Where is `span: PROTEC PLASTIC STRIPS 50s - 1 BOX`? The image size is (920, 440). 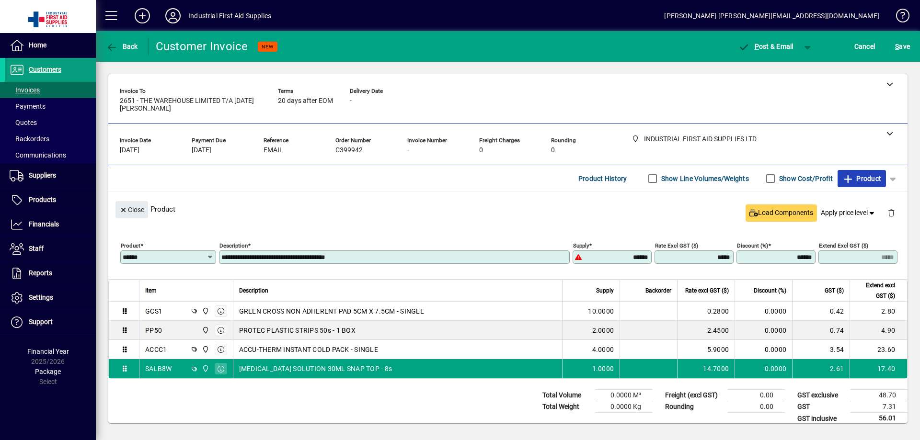 span: PROTEC PLASTIC STRIPS 50s - 1 BOX is located at coordinates (297, 331).